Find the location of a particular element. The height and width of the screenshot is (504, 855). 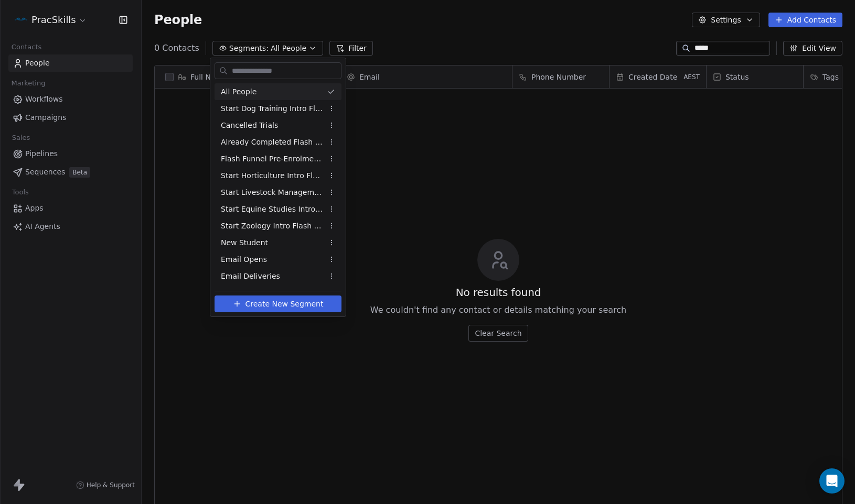

span: Start Equine Studies Intro Flash Funnel is located at coordinates (272, 209).